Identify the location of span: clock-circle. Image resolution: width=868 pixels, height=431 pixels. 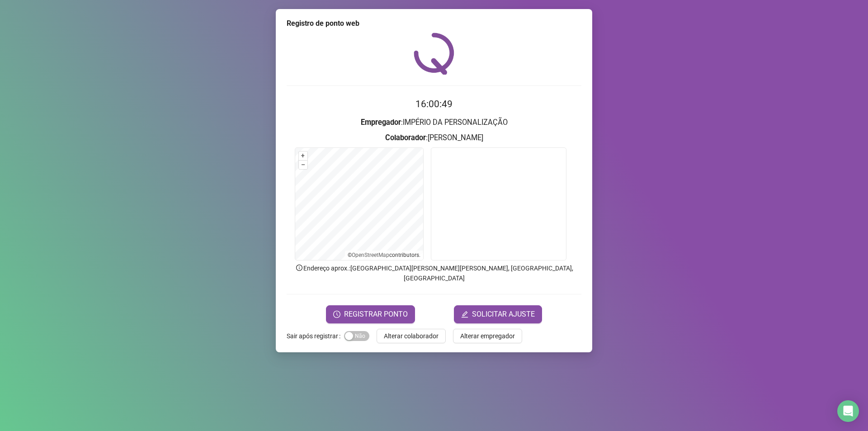
(337, 314).